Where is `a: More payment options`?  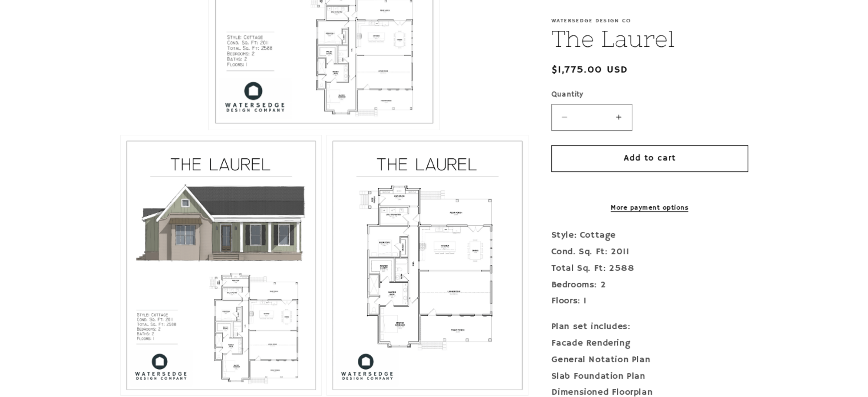
a: More payment options is located at coordinates (649, 208).